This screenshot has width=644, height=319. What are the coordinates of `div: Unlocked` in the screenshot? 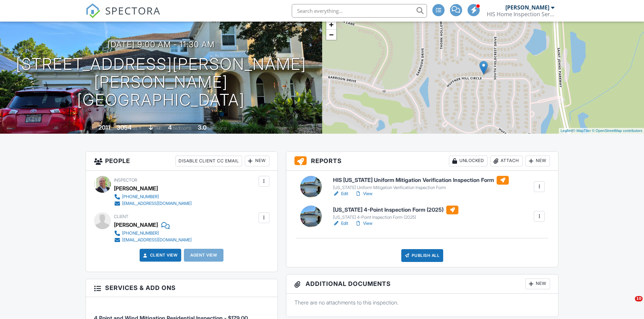 It's located at (468, 161).